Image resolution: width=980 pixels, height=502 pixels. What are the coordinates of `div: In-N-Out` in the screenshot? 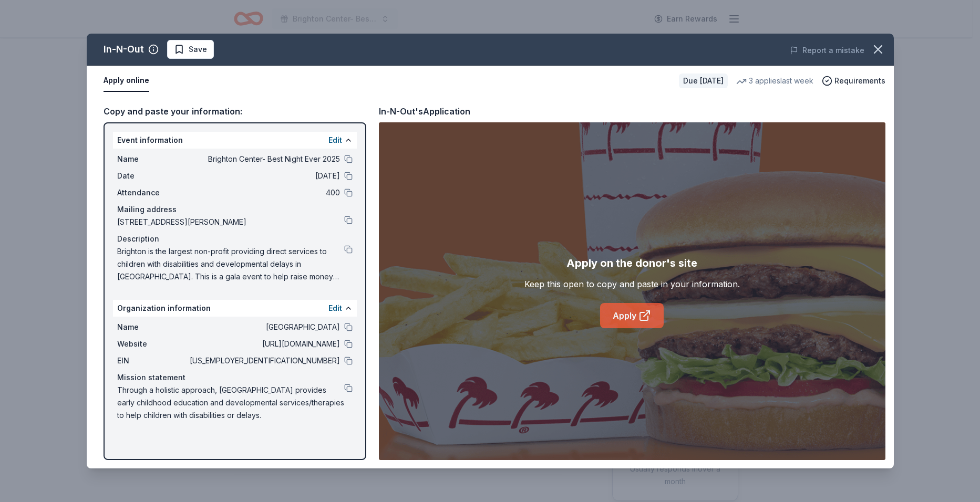 It's located at (123, 49).